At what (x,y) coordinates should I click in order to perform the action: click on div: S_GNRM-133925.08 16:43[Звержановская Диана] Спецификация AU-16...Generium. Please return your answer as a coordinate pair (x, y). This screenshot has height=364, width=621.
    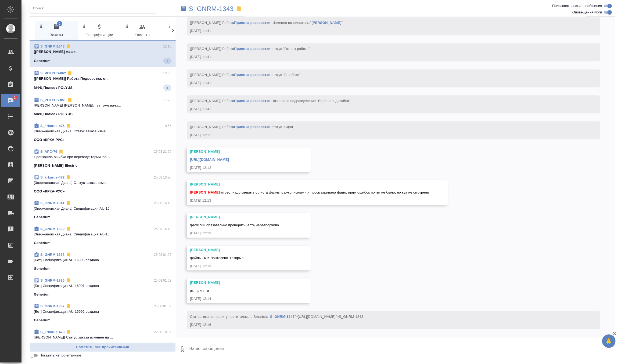
    Looking at the image, I should click on (102, 236).